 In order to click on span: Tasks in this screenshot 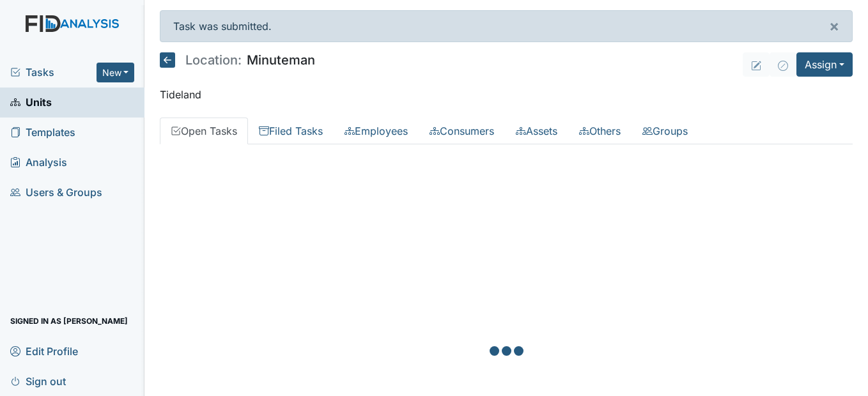, I will do `click(53, 72)`.